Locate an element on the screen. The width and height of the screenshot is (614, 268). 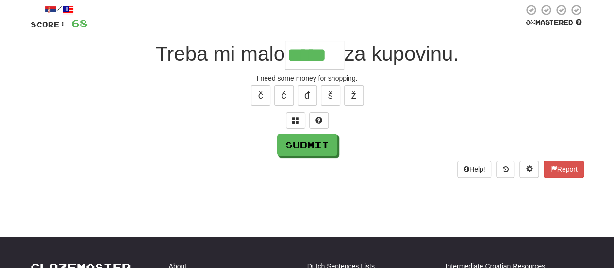
button: Single letter hint - you only get 1 per sentence and score half the points! alt+h is located at coordinates (319, 120).